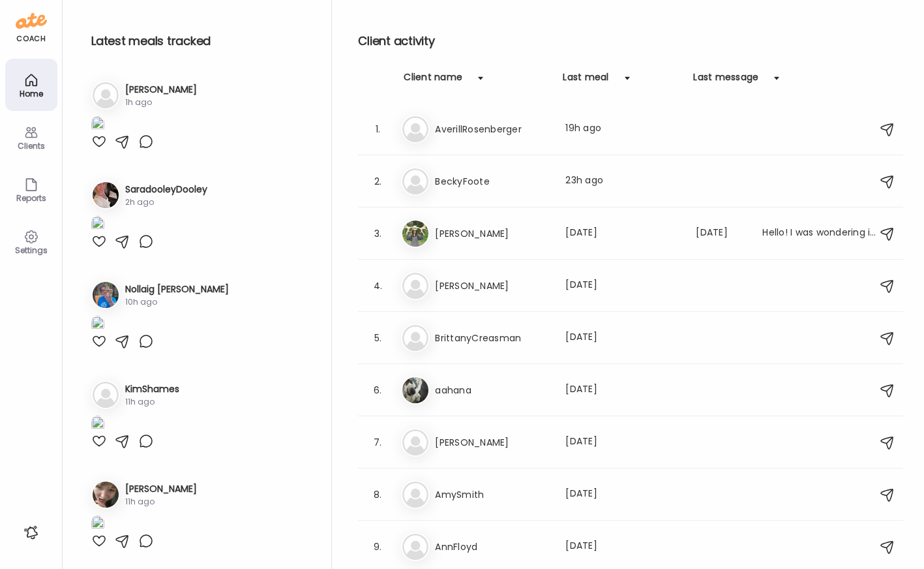 This screenshot has height=569, width=924. Describe the element at coordinates (32, 21) in the screenshot. I see `img: ate` at that location.